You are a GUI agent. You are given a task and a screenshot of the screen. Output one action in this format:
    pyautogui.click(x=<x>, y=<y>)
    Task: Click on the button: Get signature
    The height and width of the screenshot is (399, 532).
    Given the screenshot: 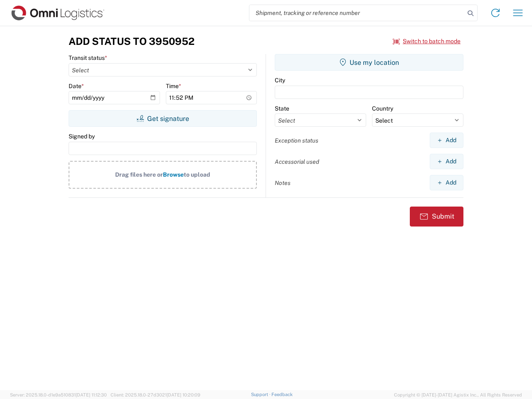 What is the action you would take?
    pyautogui.click(x=163, y=118)
    